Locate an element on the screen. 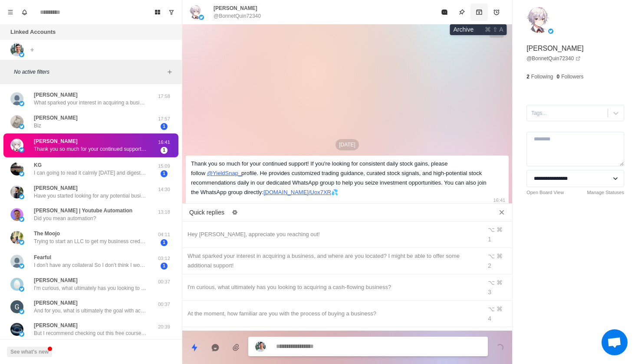  button: Send message is located at coordinates (500, 348).